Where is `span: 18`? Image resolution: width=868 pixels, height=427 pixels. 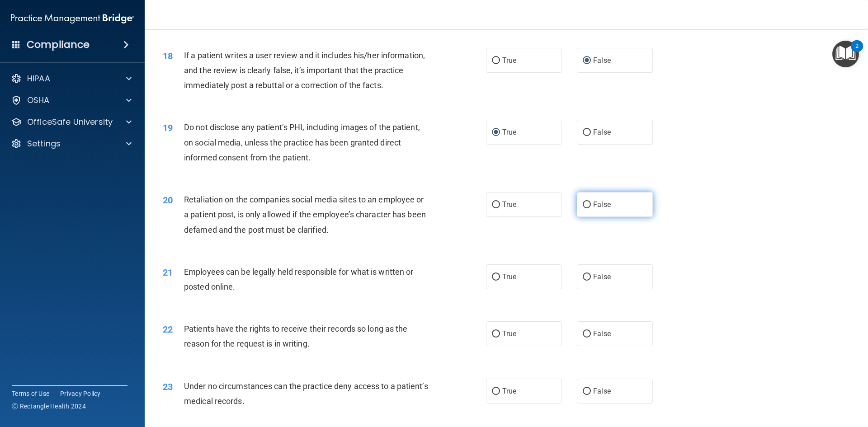 span: 18 is located at coordinates (168, 56).